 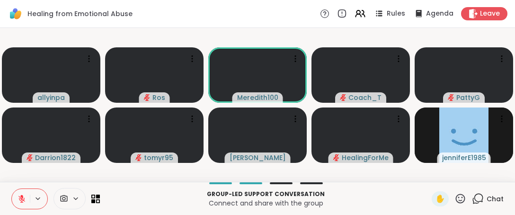 What do you see at coordinates (464, 158) in the screenshot?
I see `span: jenniferE1985` at bounding box center [464, 158].